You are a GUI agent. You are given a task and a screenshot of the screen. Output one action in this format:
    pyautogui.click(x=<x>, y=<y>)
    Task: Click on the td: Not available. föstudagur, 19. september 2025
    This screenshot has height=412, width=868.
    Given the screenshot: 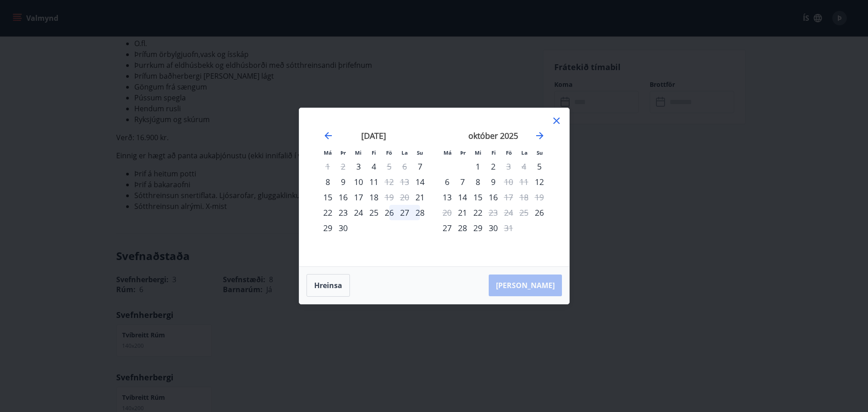 What is the action you would take?
    pyautogui.click(x=390, y=197)
    